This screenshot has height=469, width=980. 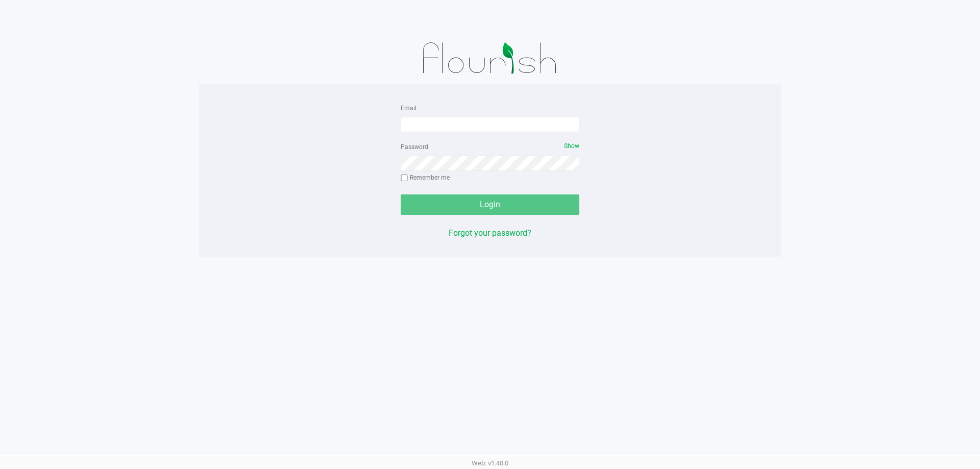 What do you see at coordinates (571, 146) in the screenshot?
I see `span: Show` at bounding box center [571, 146].